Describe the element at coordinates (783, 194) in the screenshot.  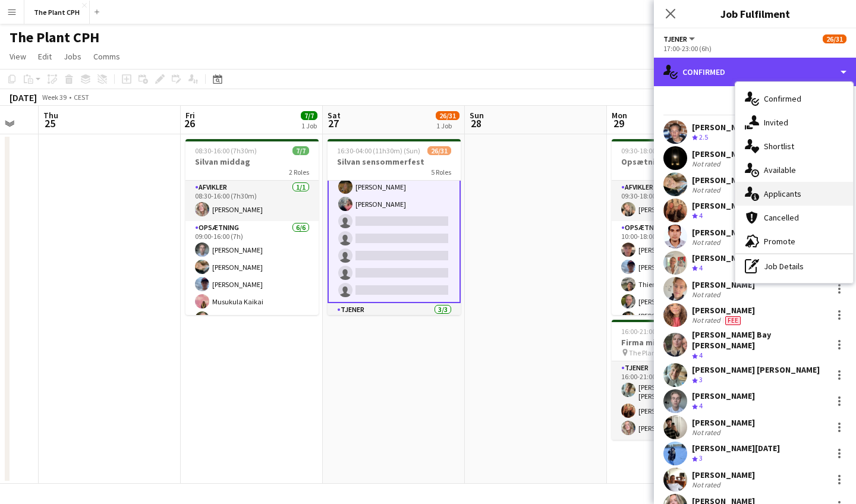
I see `span: Applicants` at that location.